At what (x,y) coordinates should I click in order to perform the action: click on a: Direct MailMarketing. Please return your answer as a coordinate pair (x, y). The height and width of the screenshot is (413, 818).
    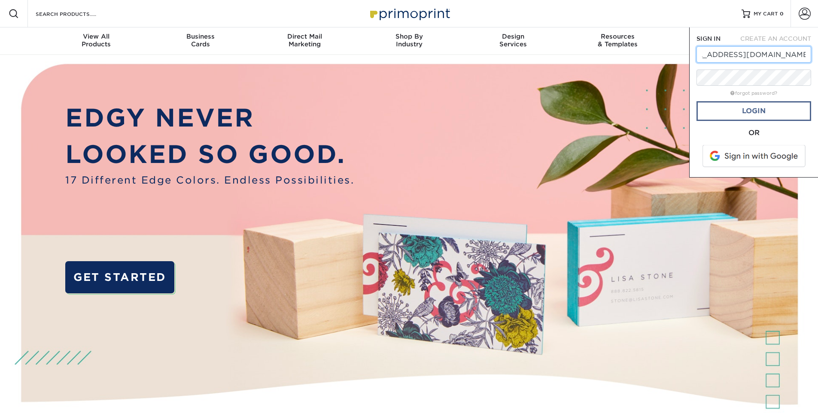
    Looking at the image, I should click on (304, 41).